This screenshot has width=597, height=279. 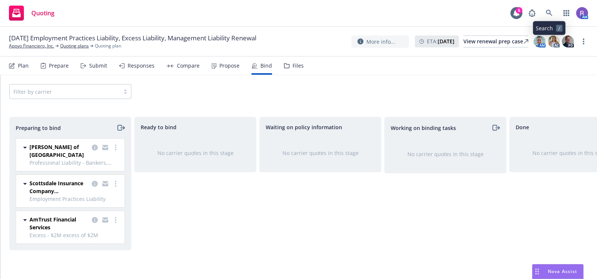 What do you see at coordinates (266, 66) in the screenshot?
I see `div: Bind` at bounding box center [266, 66].